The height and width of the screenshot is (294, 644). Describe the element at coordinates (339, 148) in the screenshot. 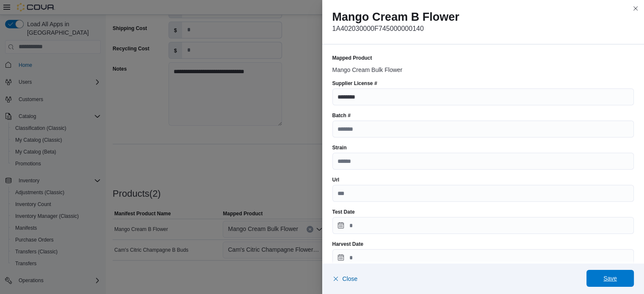

I see `label: Strain` at that location.